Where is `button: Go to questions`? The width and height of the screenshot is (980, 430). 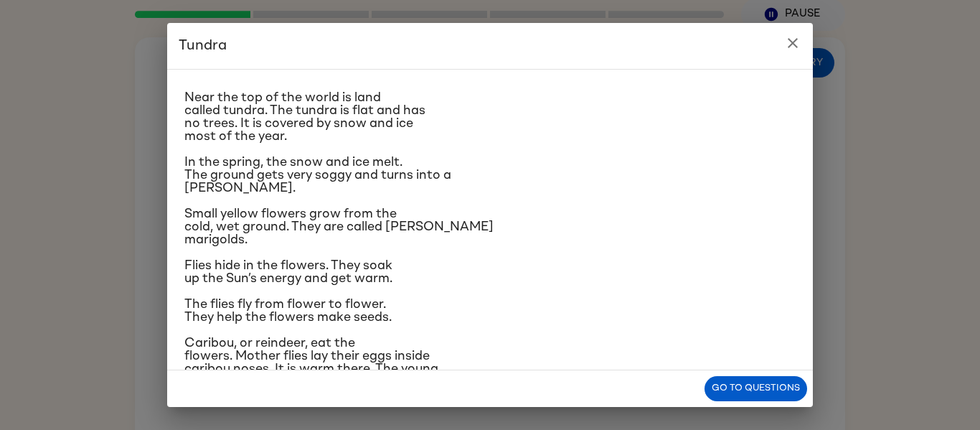 button: Go to questions is located at coordinates (756, 388).